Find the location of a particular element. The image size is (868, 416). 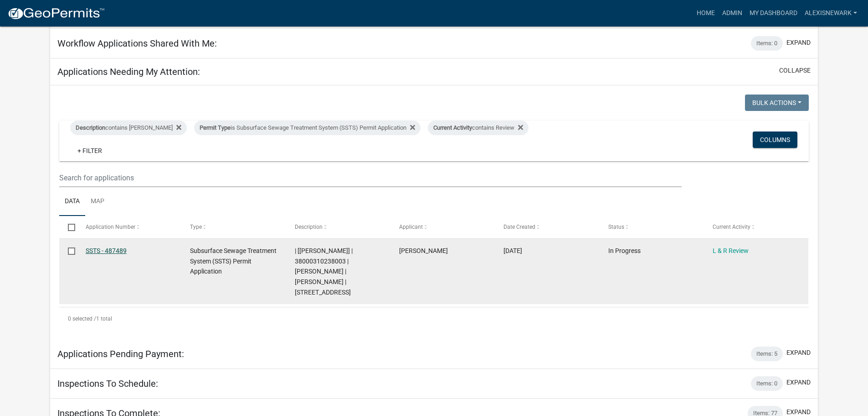

a: SSTS - 487489 is located at coordinates (106, 251).